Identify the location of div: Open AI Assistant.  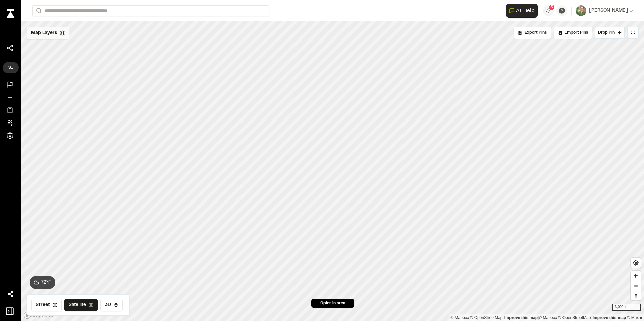
(523, 11).